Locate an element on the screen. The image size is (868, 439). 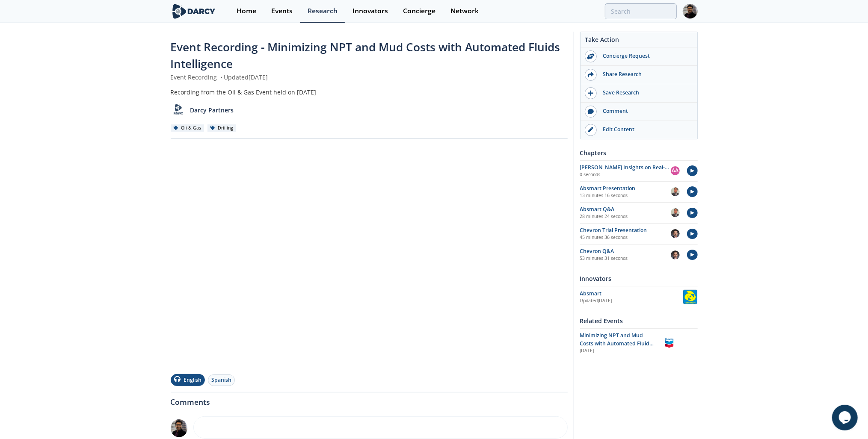
div: Edit Content is located at coordinates (645, 130).